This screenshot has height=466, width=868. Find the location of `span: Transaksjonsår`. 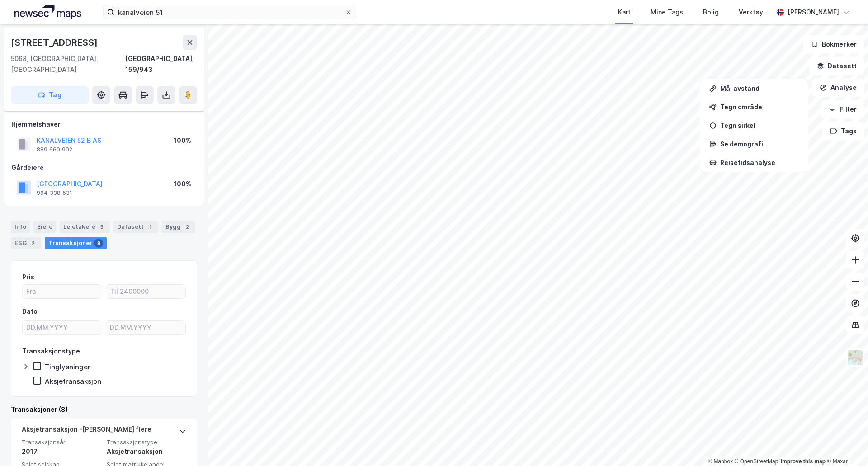

span: Transaksjonsår is located at coordinates (62, 442).